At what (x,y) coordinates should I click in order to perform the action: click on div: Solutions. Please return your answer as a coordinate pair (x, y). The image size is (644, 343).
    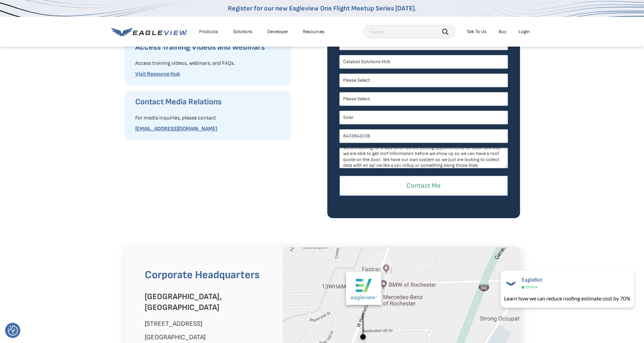
    Looking at the image, I should click on (243, 32).